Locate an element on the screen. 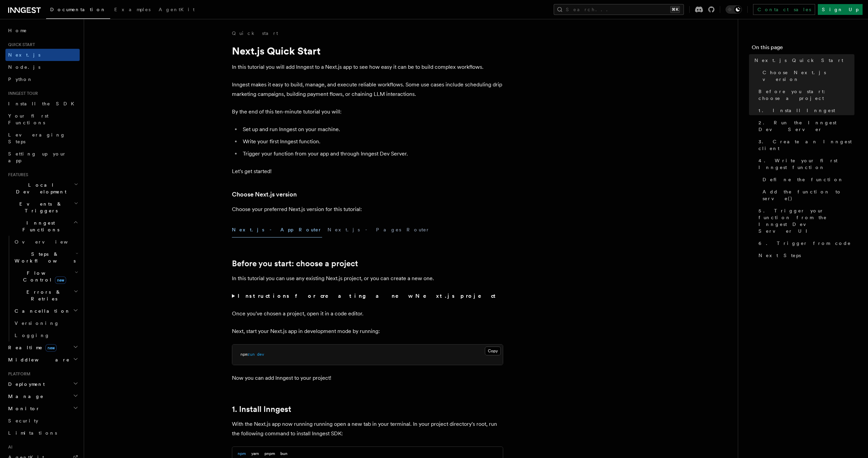  span: Next Steps is located at coordinates (779, 256).